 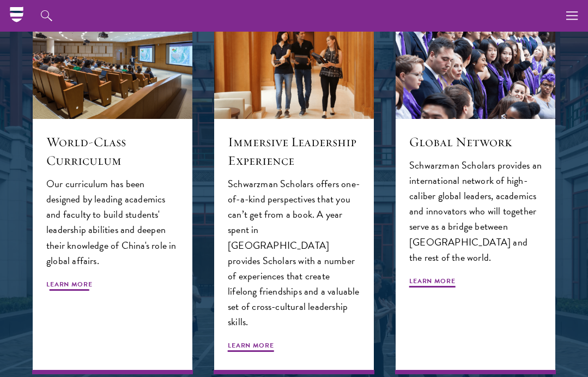 I want to click on p: Our curriculum has been designed by leading academics and faculty to build students' leadership a..., so click(x=112, y=222).